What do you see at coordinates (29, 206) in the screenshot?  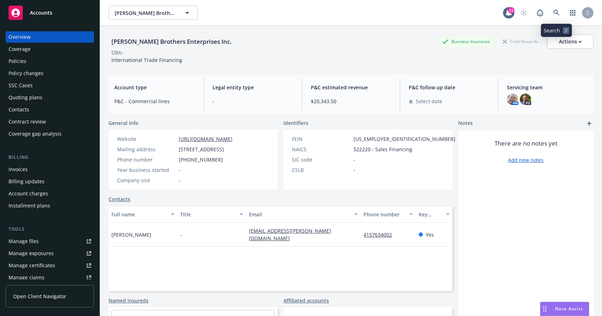 I see `div: Installment plans` at bounding box center [29, 206].